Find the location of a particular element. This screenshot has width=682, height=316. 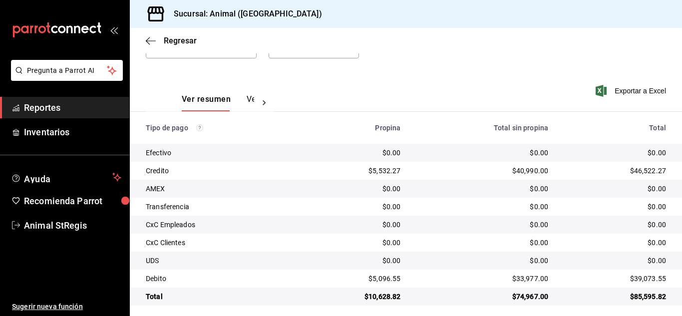

div: Total sin propina is located at coordinates (482, 128).